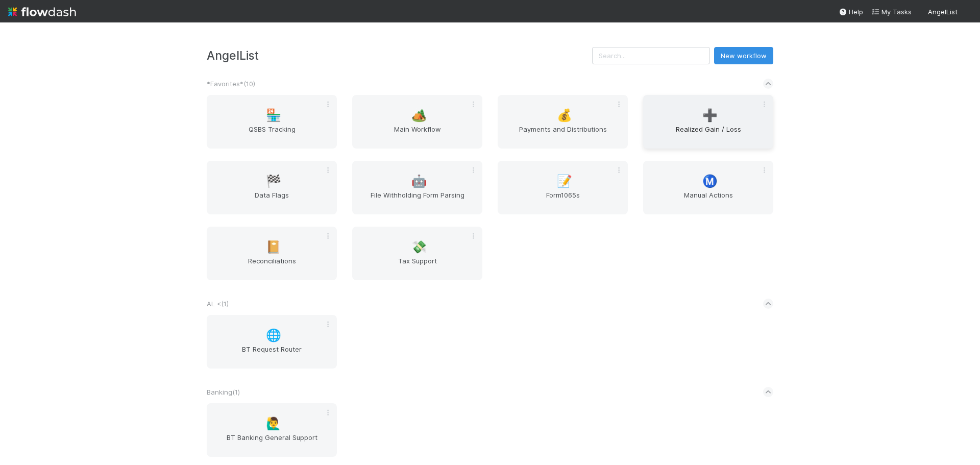 Image resolution: width=980 pixels, height=465 pixels. What do you see at coordinates (417, 134) in the screenshot?
I see `span: Main Workflow` at bounding box center [417, 134].